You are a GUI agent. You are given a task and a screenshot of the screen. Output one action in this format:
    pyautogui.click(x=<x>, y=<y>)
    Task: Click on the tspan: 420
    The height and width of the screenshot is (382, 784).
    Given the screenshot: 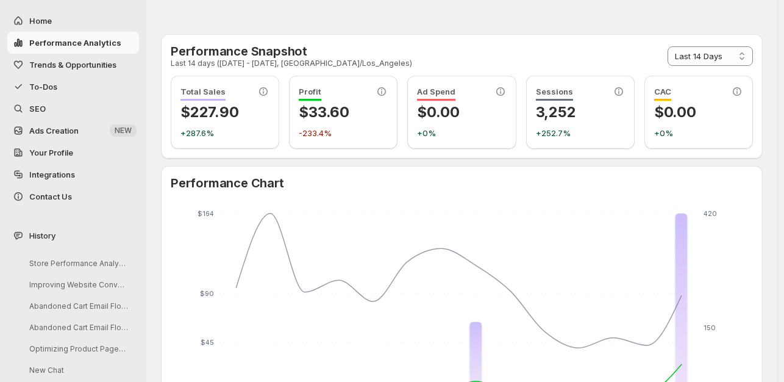 What is the action you would take?
    pyautogui.click(x=710, y=213)
    